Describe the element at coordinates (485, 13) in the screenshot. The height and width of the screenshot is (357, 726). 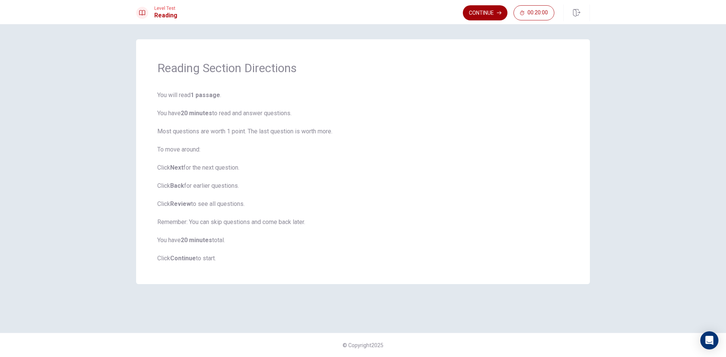
I see `button: Continue` at that location.